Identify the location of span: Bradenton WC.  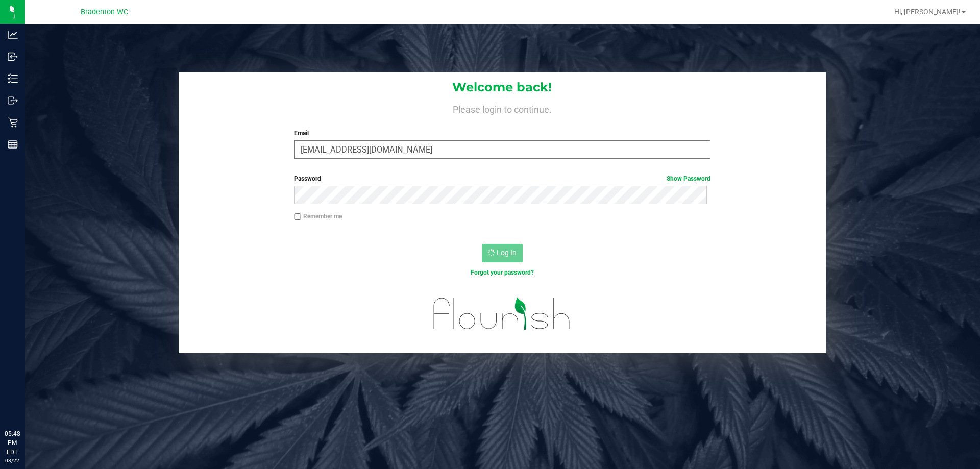
(104, 12).